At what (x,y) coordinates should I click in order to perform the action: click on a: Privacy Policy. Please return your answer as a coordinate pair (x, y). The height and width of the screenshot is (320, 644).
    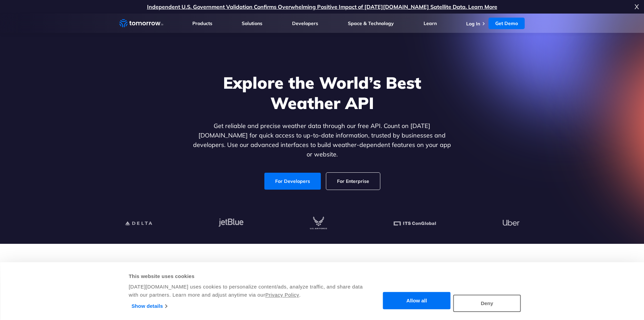
    Looking at the image, I should click on (282, 294).